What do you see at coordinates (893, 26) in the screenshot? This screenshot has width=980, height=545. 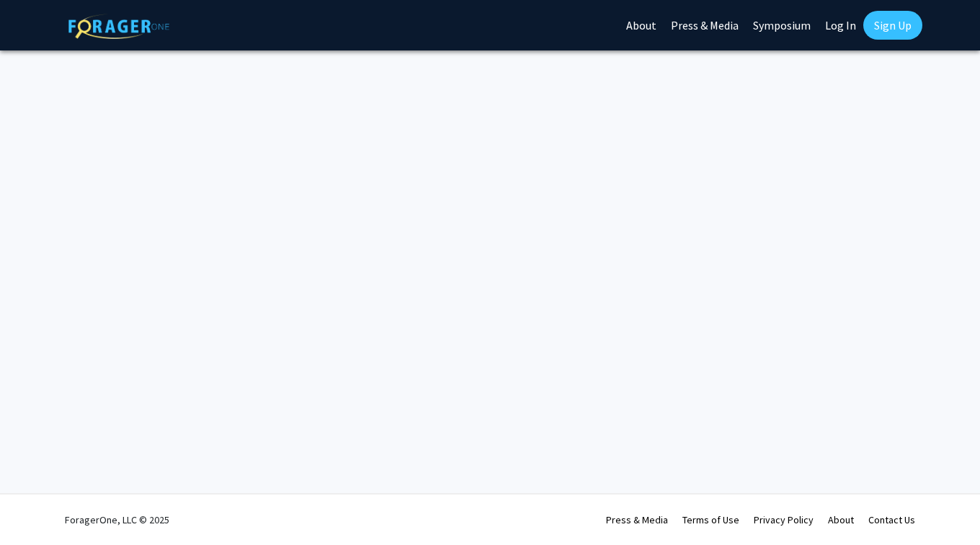 I see `a: Sign Up` at bounding box center [893, 26].